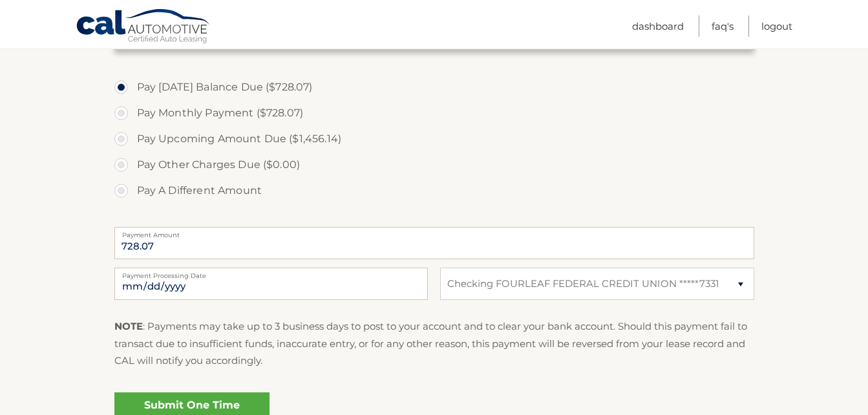 This screenshot has width=868, height=415. I want to click on a: FAQ's, so click(722, 26).